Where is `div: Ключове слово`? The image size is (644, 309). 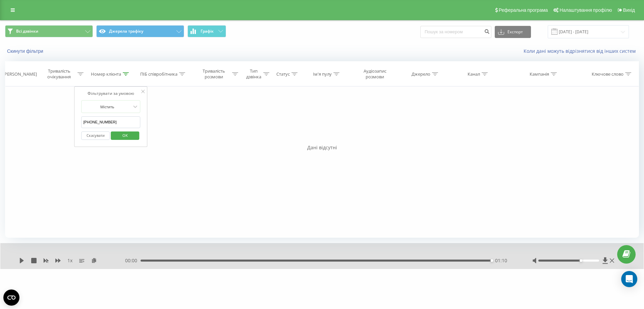
div: Ключове слово is located at coordinates (608, 73).